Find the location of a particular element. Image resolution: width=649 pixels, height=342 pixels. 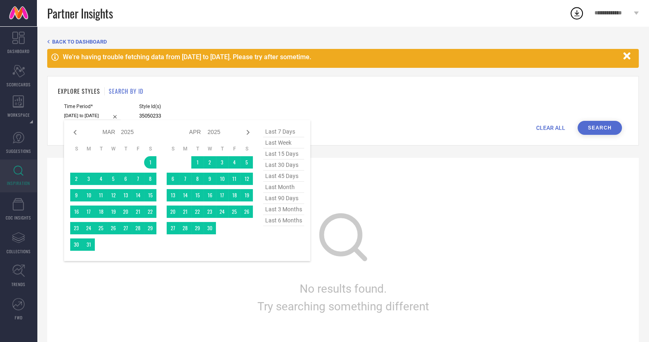

span: DASHBOARD is located at coordinates (18, 51).